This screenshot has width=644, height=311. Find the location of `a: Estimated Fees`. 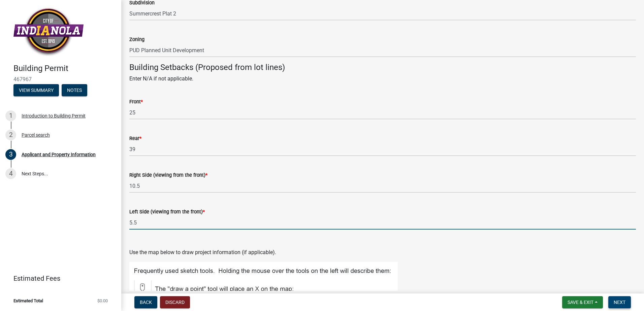

a: Estimated Fees is located at coordinates (58, 278).